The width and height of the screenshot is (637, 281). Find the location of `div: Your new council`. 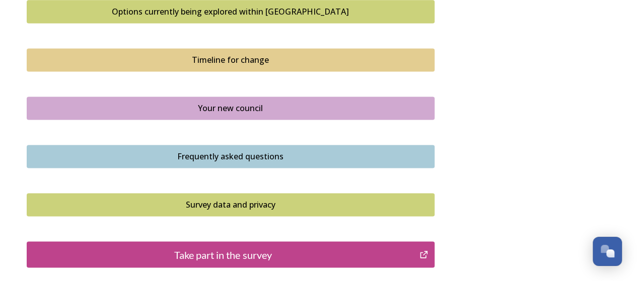

div: Your new council is located at coordinates (230, 108).